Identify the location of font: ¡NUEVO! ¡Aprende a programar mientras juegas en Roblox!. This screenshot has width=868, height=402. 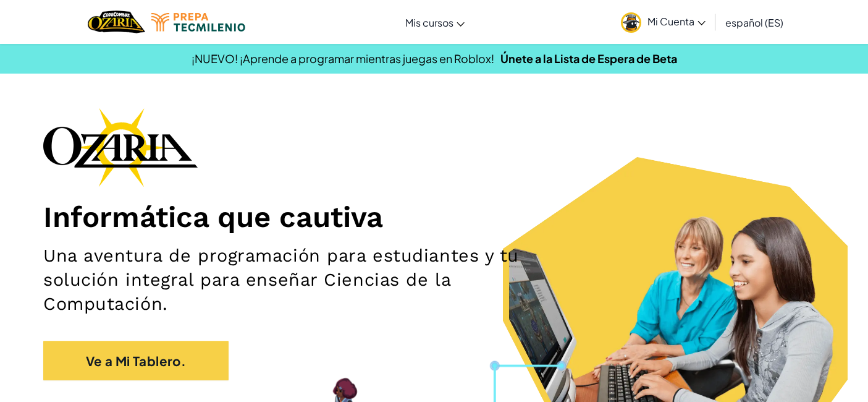
(343, 58).